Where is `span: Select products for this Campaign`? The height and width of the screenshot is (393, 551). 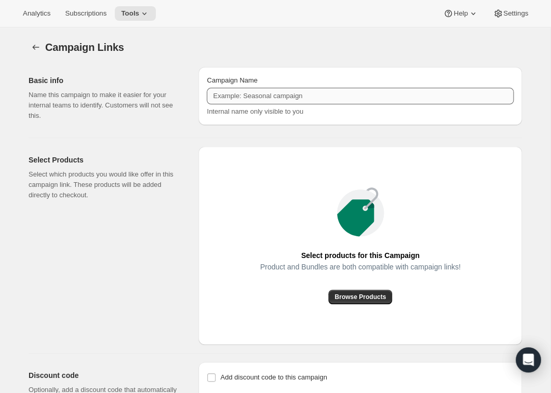
span: Select products for this Campaign is located at coordinates (361, 256).